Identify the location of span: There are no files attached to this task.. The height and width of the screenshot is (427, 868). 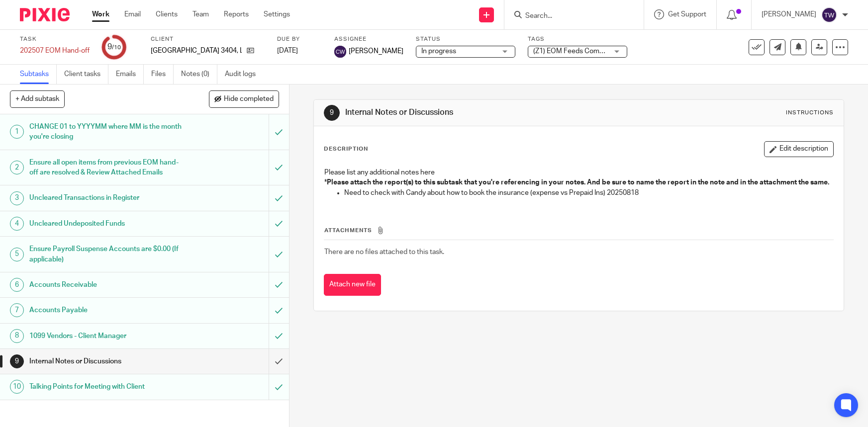
(384, 252).